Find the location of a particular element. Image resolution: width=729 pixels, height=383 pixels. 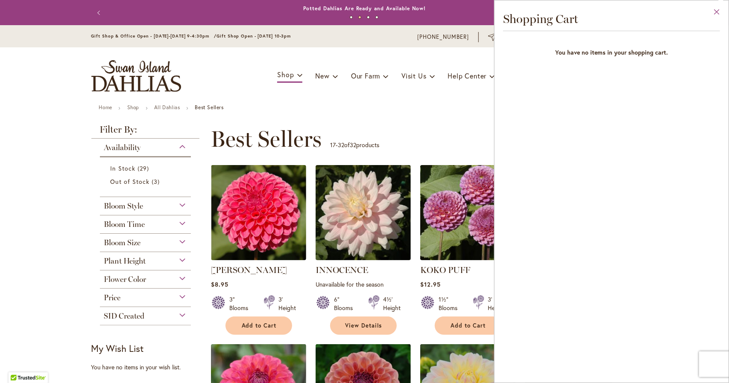

span: Shop is located at coordinates (285, 74).